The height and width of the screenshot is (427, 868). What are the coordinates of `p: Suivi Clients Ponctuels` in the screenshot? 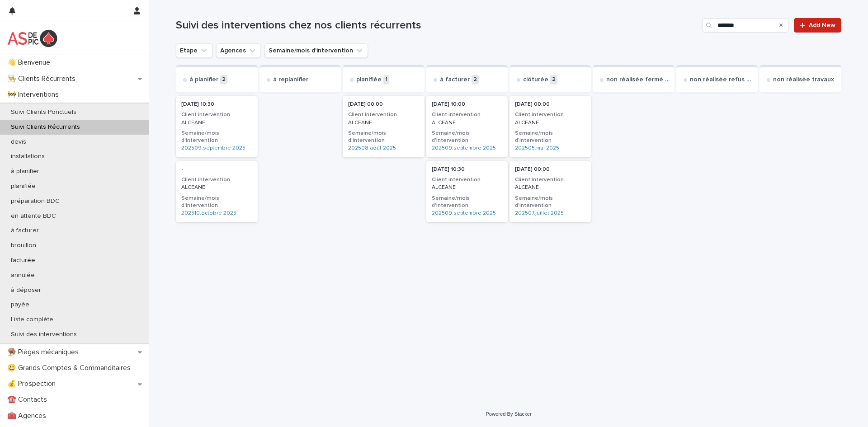 It's located at (44, 112).